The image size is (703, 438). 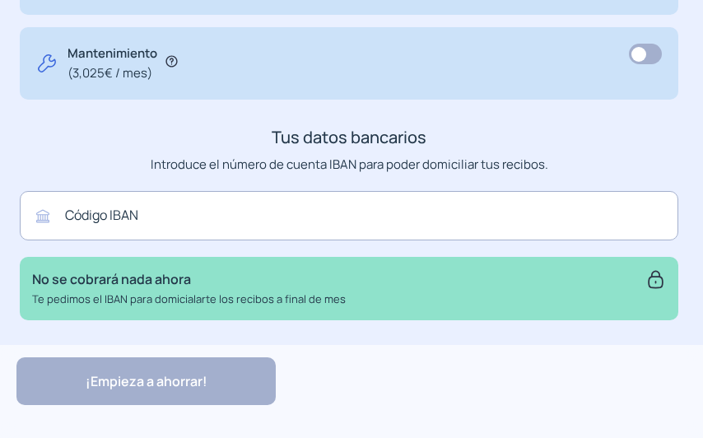 I want to click on img: secure.svg, so click(x=655, y=279).